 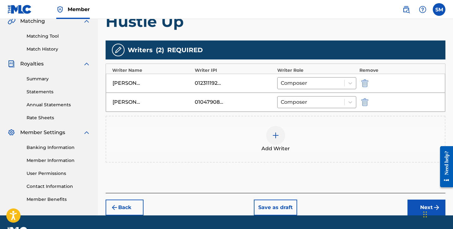 I want to click on img: writers, so click(x=118, y=50).